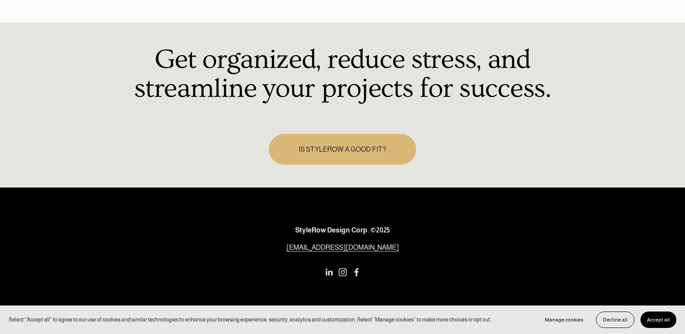  What do you see at coordinates (564, 320) in the screenshot?
I see `button: Manage cookies` at bounding box center [564, 320].